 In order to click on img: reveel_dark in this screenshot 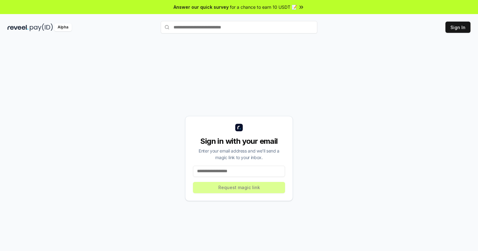, I will do `click(18, 27)`.